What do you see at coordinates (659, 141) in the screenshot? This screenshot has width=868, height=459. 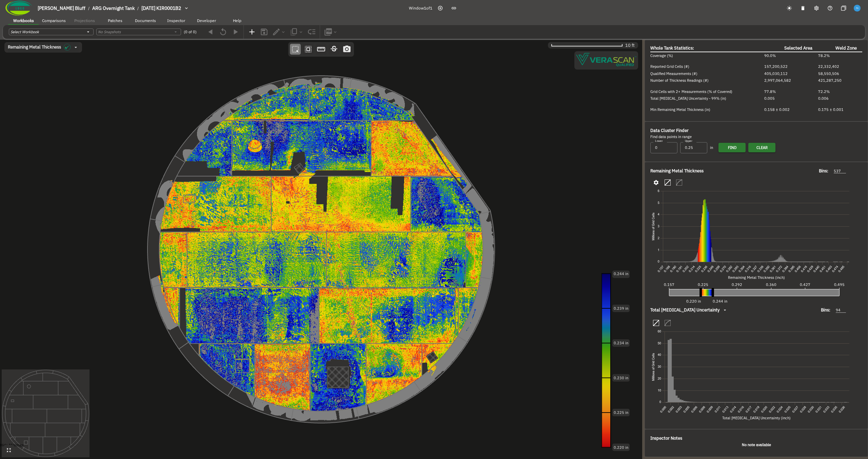 I see `label: Lower` at bounding box center [659, 141].